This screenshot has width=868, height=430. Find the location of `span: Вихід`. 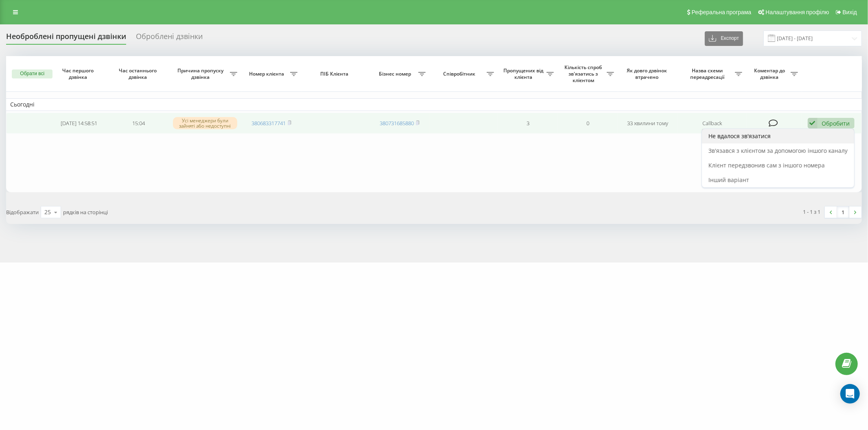

span: Вихід is located at coordinates (850, 12).